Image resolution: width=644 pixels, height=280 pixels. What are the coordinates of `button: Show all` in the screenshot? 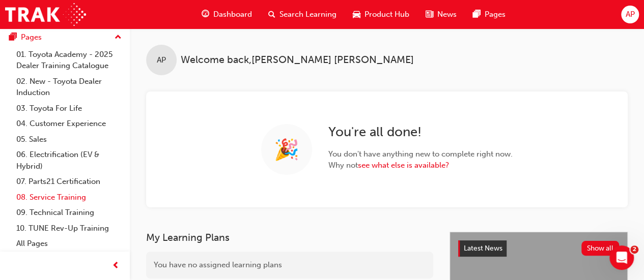 It's located at (600, 248).